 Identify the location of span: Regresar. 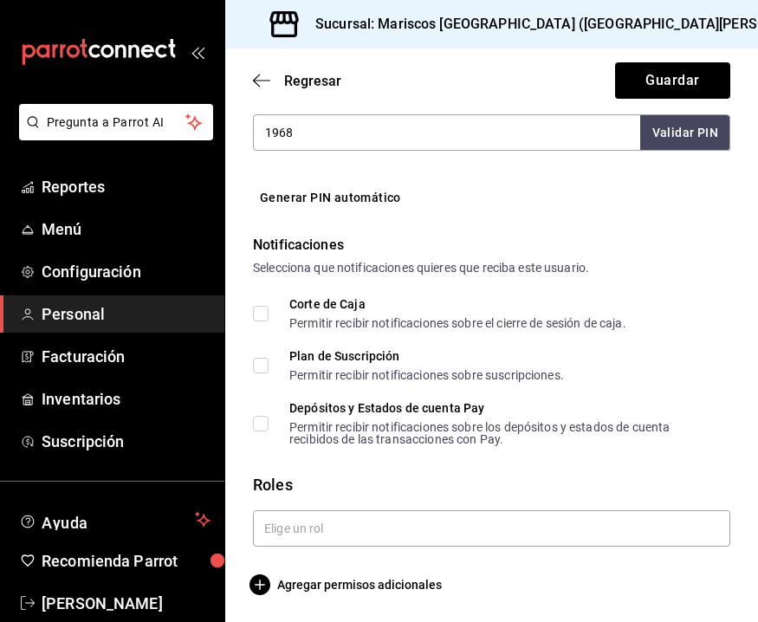
(313, 81).